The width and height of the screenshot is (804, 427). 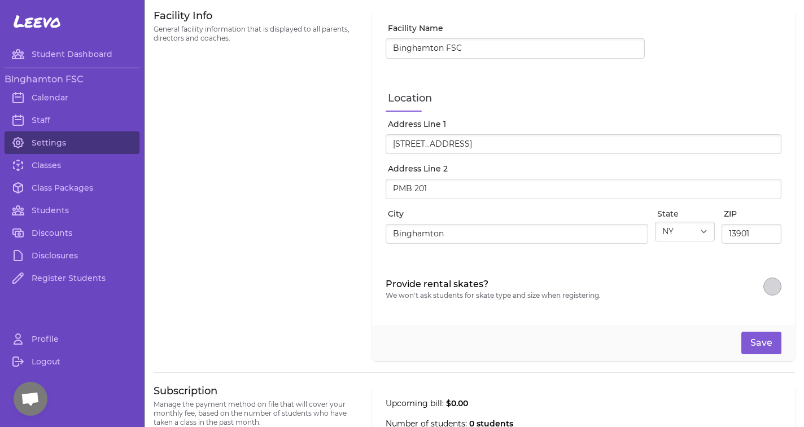 I want to click on a: Student Dashboard, so click(x=72, y=54).